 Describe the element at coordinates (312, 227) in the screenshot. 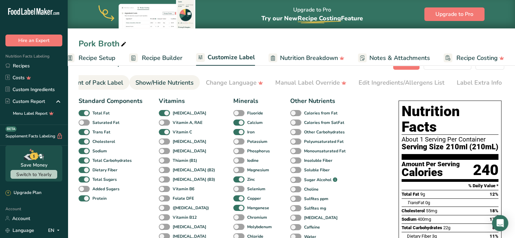

I see `b: Caffeine` at that location.